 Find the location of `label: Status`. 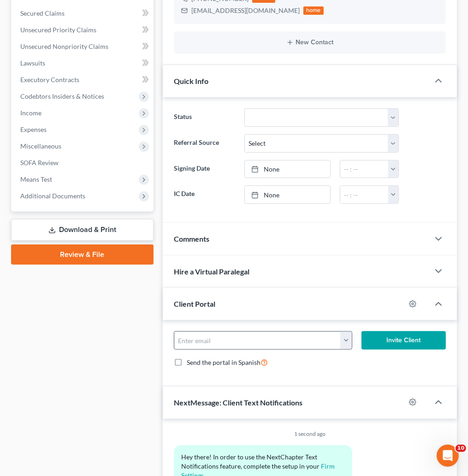

label: Status is located at coordinates (204, 118).